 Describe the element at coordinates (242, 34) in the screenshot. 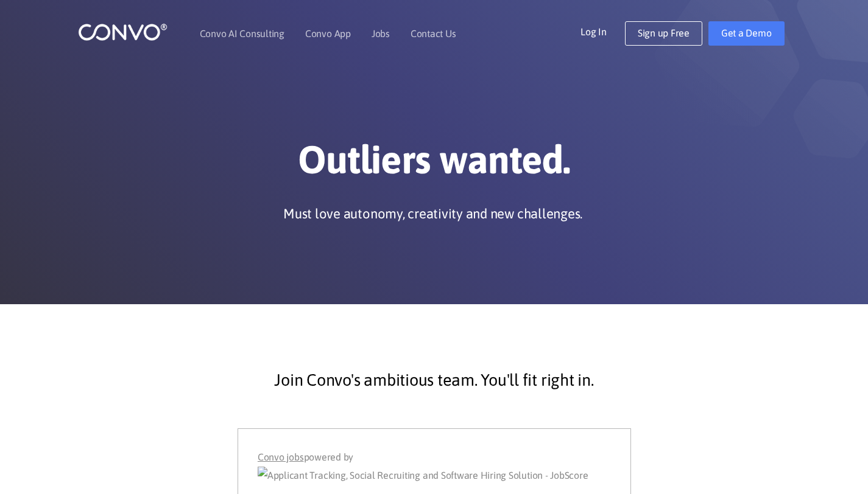

I see `a: Convo AI Consulting` at that location.